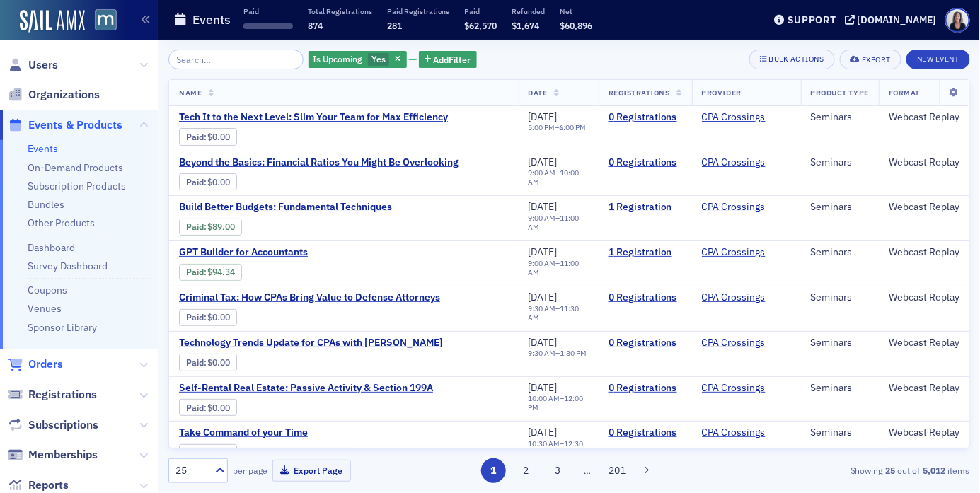 The width and height of the screenshot is (980, 493). What do you see at coordinates (526, 26) in the screenshot?
I see `span: $1,674` at bounding box center [526, 26].